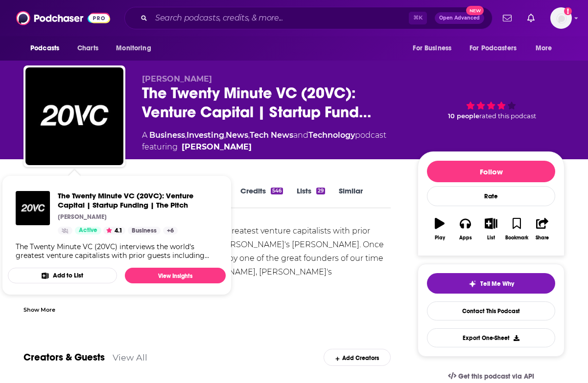  What do you see at coordinates (88, 231) in the screenshot?
I see `span: Active` at bounding box center [88, 231].